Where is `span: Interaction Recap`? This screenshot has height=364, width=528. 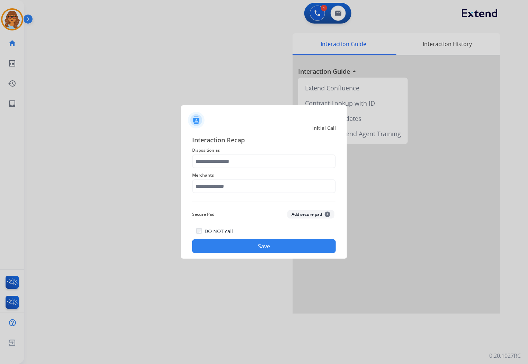 span: Interaction Recap is located at coordinates (264, 141).